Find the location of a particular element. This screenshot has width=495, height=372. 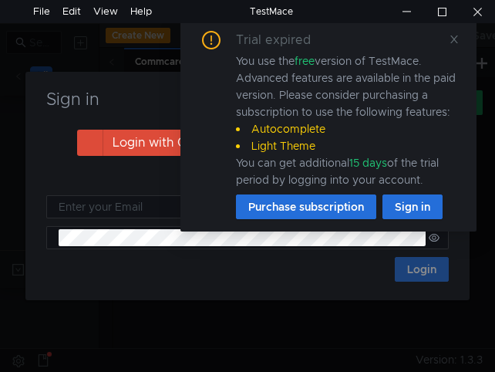

div: Trial expired is located at coordinates (282, 40).